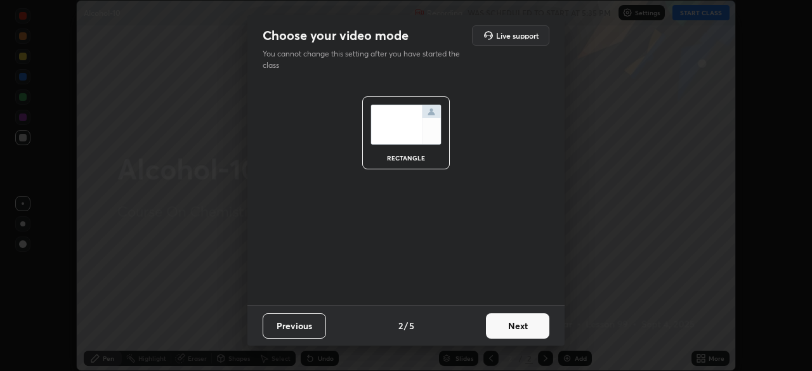  What do you see at coordinates (517, 36) in the screenshot?
I see `h5: Live support` at bounding box center [517, 36].